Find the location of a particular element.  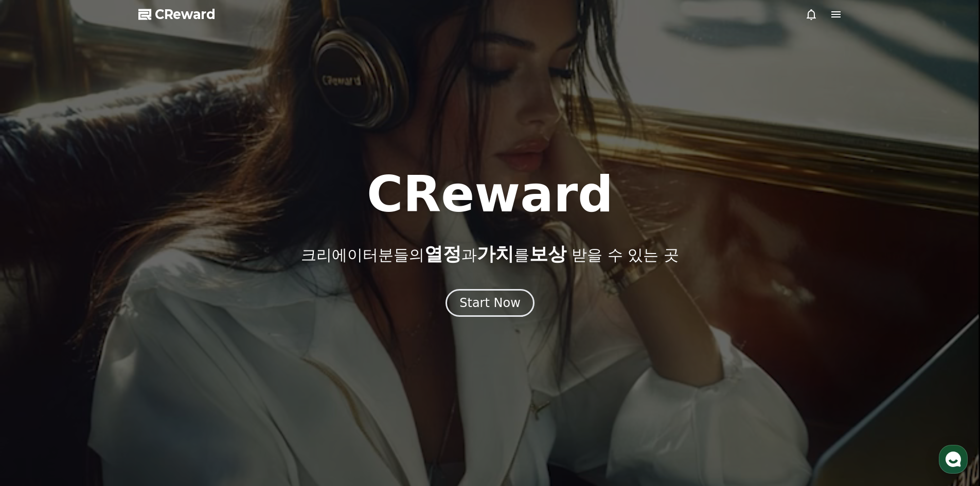

h1: CReward is located at coordinates (490, 194).